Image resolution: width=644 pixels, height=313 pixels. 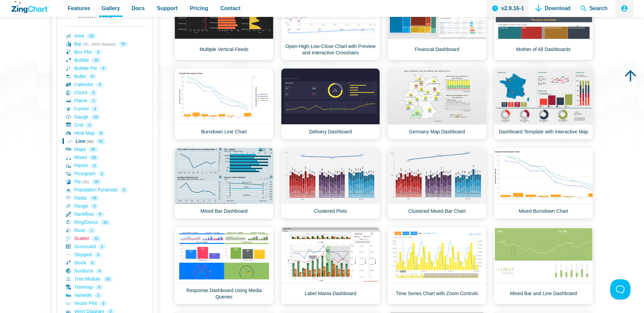 I want to click on a: Clustered Mixed Bar Chart, so click(x=437, y=183).